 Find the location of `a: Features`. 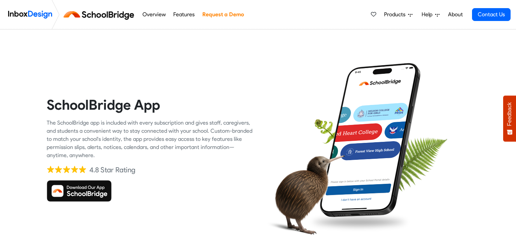

a: Features is located at coordinates (184, 15).